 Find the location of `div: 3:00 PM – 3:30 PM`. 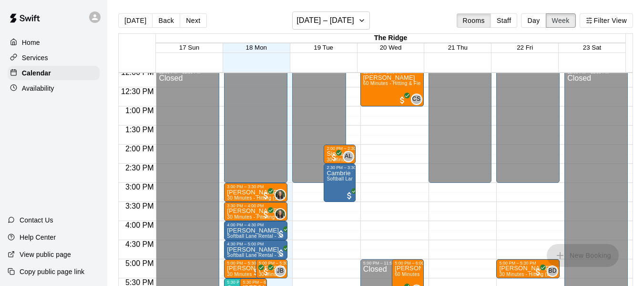

div: 3:00 PM – 3:30 PM is located at coordinates (247, 187).